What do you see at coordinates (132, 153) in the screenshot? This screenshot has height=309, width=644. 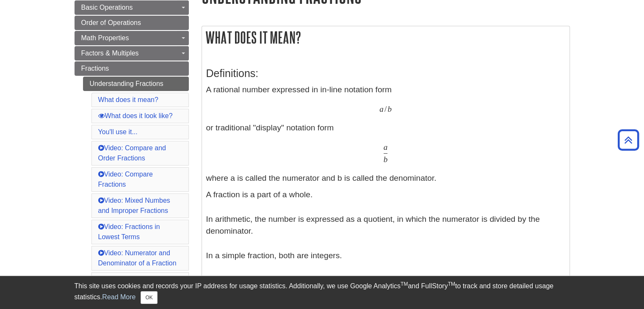 I see `a: Video: Compare and Order Fractions` at bounding box center [132, 153].